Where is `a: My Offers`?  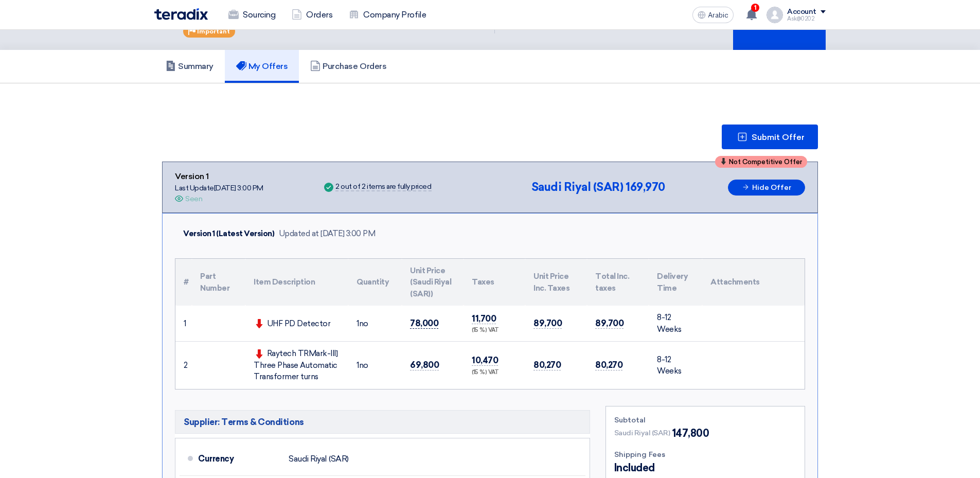 a: My Offers is located at coordinates (262, 66).